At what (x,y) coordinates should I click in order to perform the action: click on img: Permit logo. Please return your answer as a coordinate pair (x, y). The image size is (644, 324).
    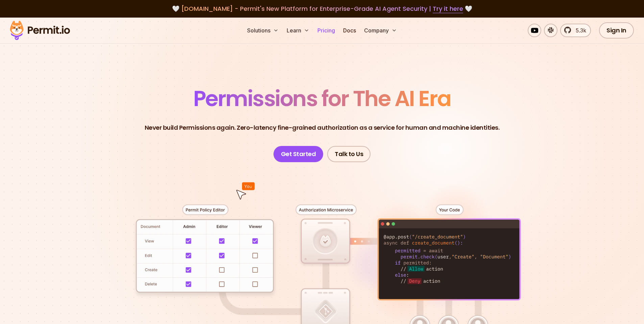
    Looking at the image, I should click on (40, 31).